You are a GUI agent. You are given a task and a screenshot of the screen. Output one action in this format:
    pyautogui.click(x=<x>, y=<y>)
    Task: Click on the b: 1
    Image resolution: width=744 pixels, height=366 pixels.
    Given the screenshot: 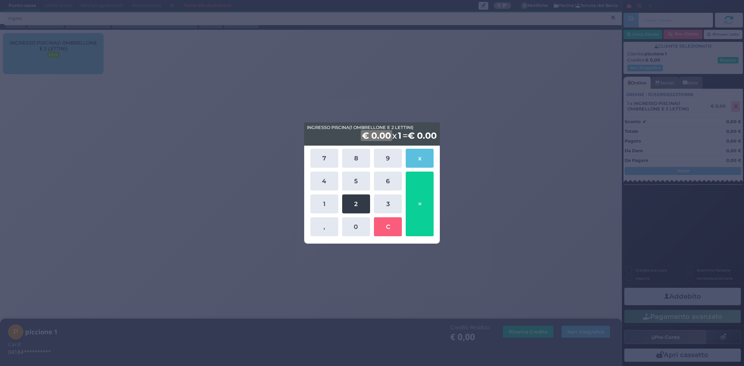 What is the action you would take?
    pyautogui.click(x=399, y=136)
    